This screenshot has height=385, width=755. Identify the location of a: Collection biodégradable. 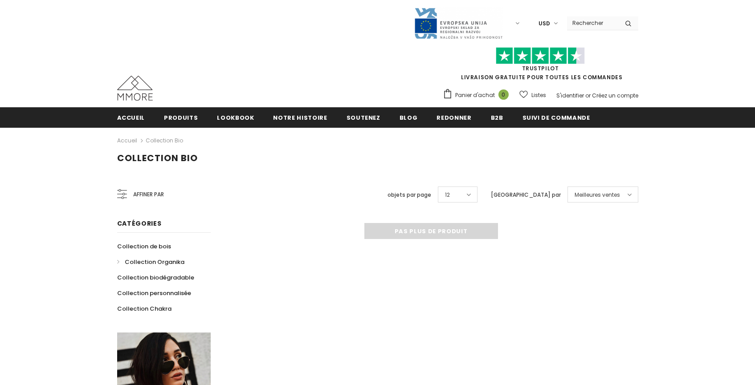
(155, 277).